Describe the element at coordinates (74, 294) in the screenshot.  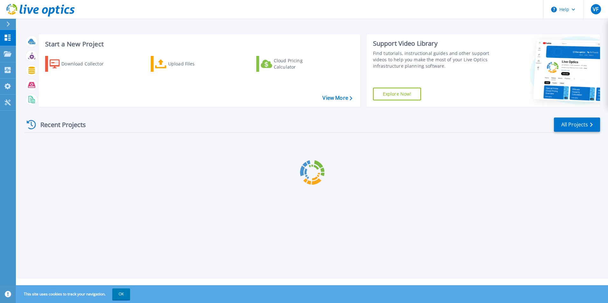
I see `span: This site uses cookies to track your navigation.` at that location.